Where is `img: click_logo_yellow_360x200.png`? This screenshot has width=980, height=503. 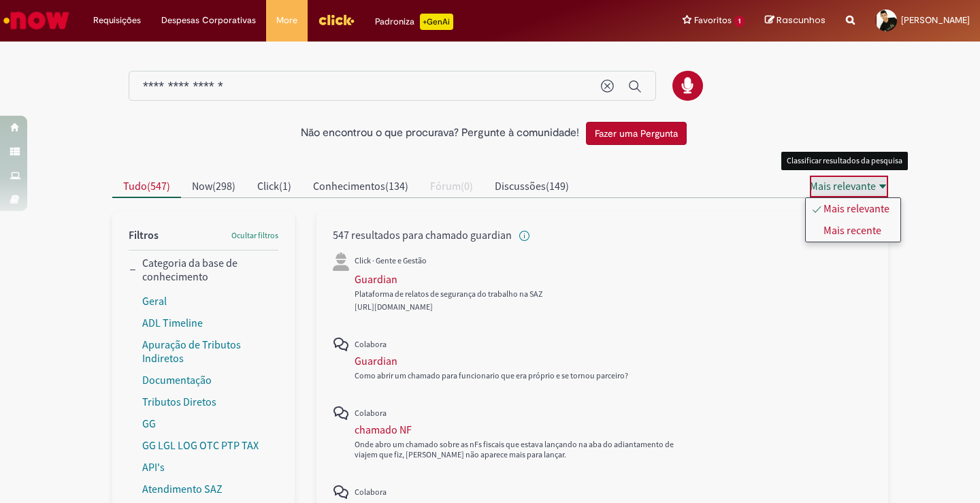 img: click_logo_yellow_360x200.png is located at coordinates (337, 20).